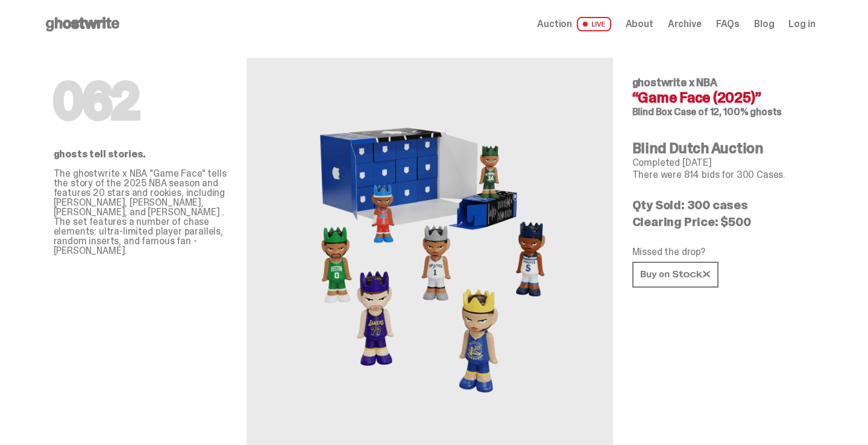 The image size is (868, 445). What do you see at coordinates (685, 24) in the screenshot?
I see `span: Archive` at bounding box center [685, 24].